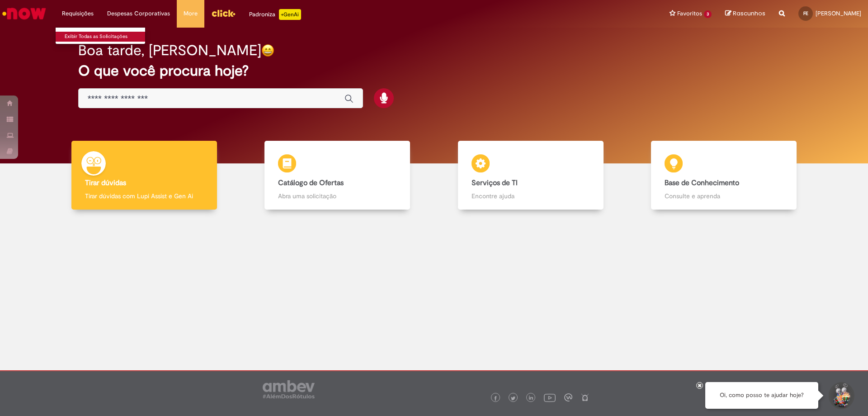 The width and height of the screenshot is (868, 416). Describe the element at coordinates (723, 196) in the screenshot. I see `p: Consulte e aprenda` at that location.